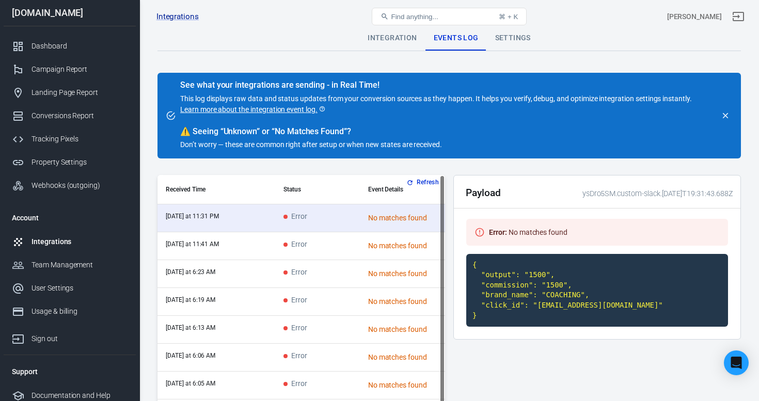 This screenshot has height=401, width=759. Describe the element at coordinates (483, 193) in the screenshot. I see `h2: Payload` at that location.